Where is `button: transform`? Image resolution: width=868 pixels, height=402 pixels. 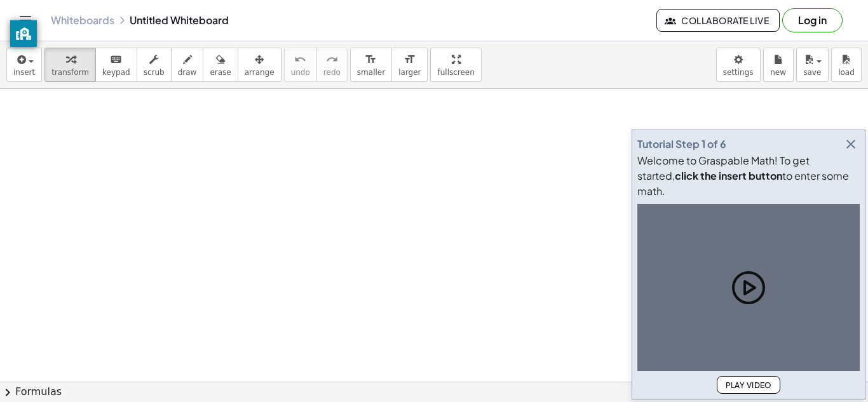
button: transform is located at coordinates (70, 65).